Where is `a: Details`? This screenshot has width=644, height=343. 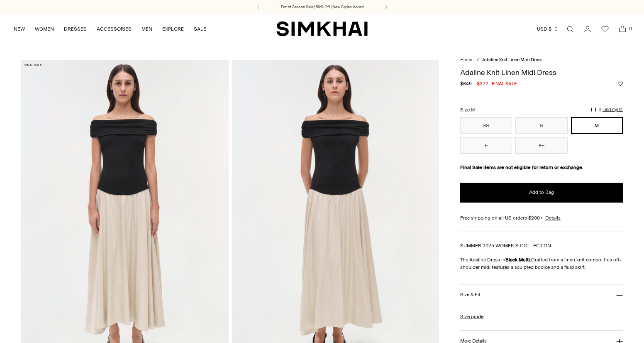
a: Details is located at coordinates (553, 218).